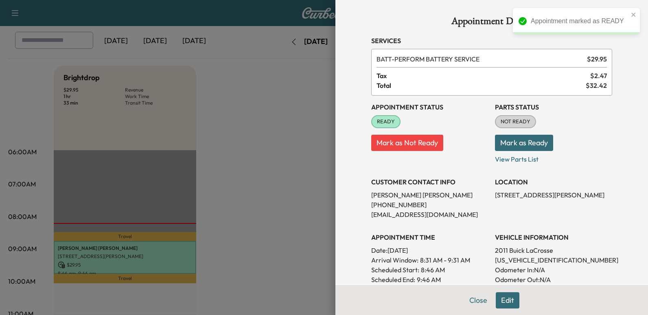 This screenshot has width=648, height=315. Describe the element at coordinates (407, 143) in the screenshot. I see `button: Mark as Not Ready` at that location.